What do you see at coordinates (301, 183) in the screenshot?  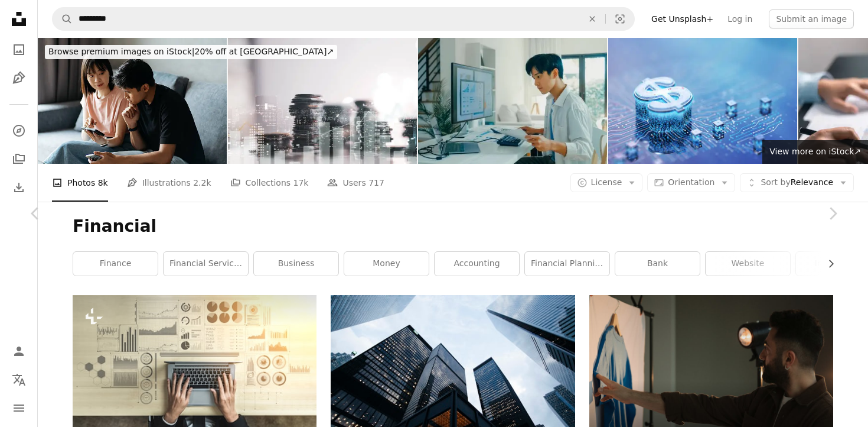 I see `span: 17k` at bounding box center [301, 183].